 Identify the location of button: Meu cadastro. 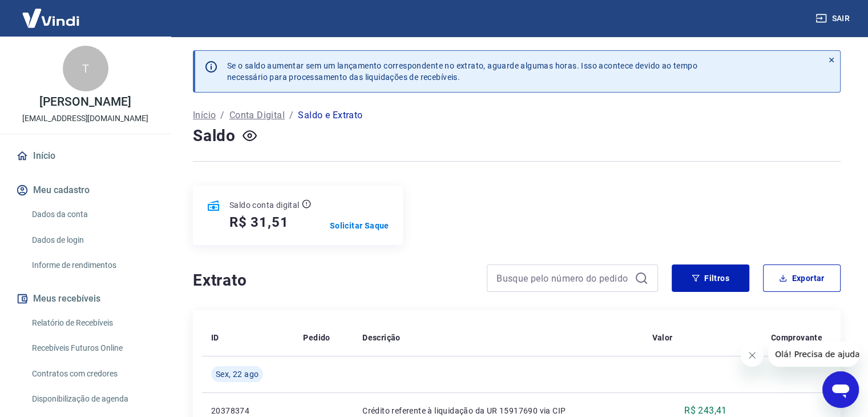
(85, 190).